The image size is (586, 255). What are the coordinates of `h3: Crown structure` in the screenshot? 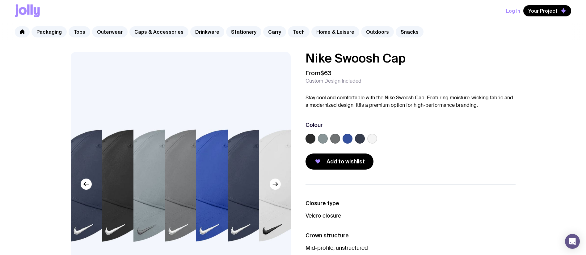 It's located at (411, 235).